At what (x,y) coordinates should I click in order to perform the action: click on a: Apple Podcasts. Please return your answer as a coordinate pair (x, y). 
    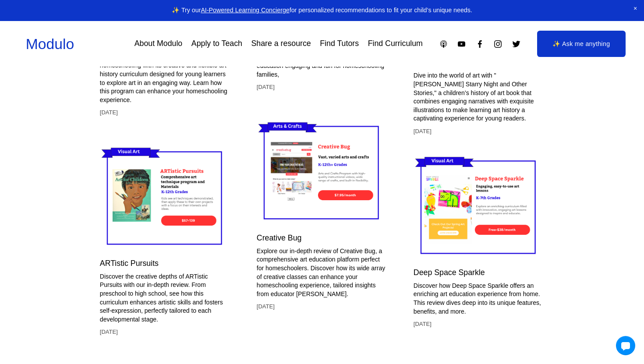
    Looking at the image, I should click on (443, 44).